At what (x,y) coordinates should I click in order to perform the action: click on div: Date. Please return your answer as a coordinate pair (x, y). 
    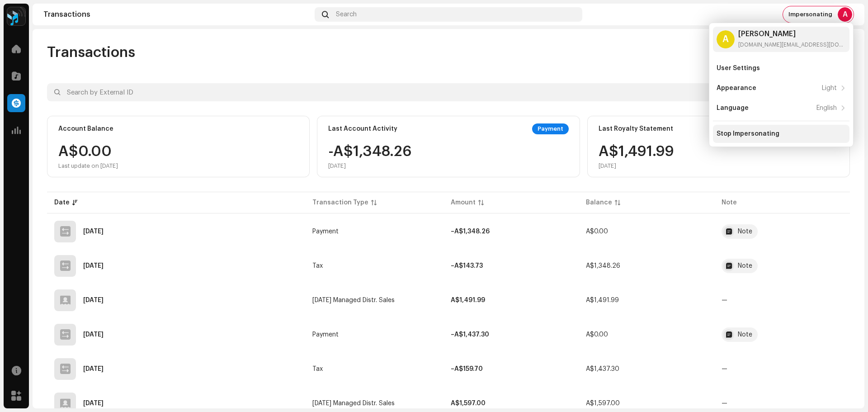
    Looking at the image, I should click on (62, 203).